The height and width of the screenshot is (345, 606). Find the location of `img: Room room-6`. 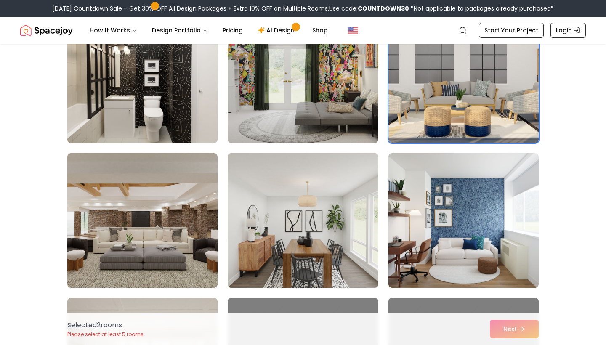

img: Room room-6 is located at coordinates (464, 76).